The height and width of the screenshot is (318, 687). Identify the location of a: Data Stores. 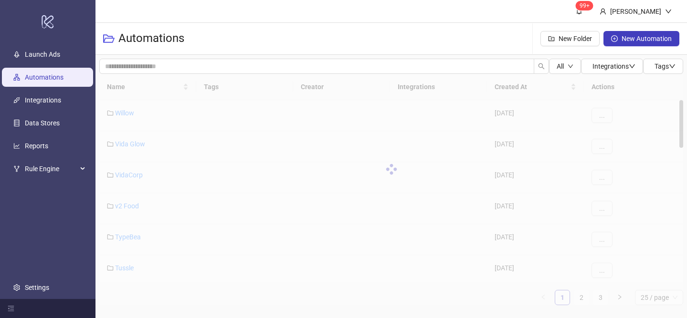
(42, 123).